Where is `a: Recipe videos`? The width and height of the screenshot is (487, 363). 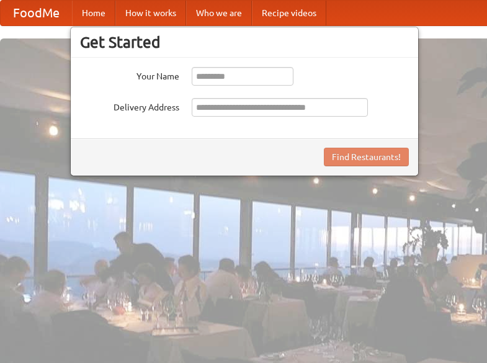 a: Recipe videos is located at coordinates (289, 13).